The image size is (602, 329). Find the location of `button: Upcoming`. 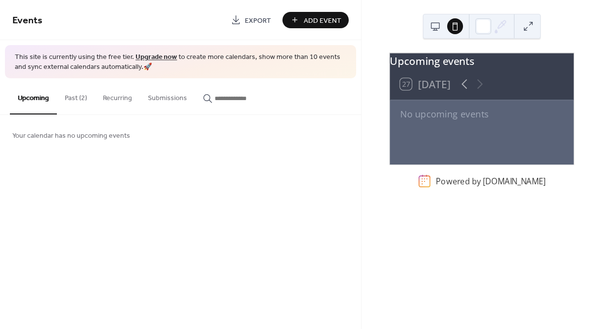

button: Upcoming is located at coordinates (33, 96).